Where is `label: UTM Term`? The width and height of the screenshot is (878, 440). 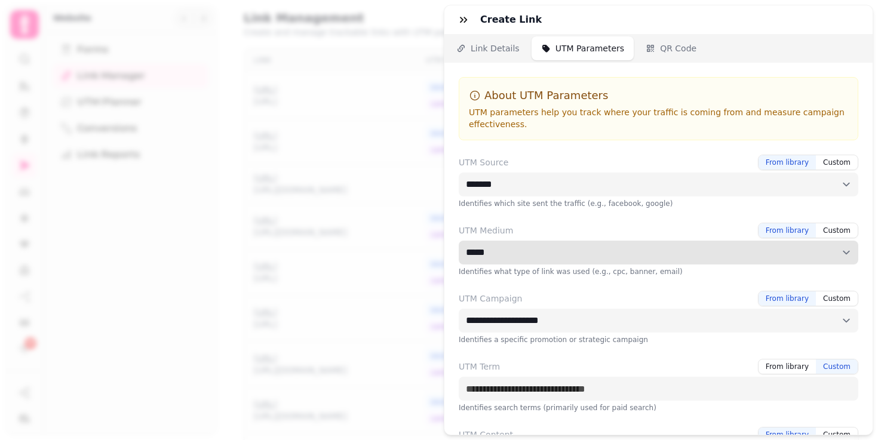
label: UTM Term is located at coordinates (479, 367).